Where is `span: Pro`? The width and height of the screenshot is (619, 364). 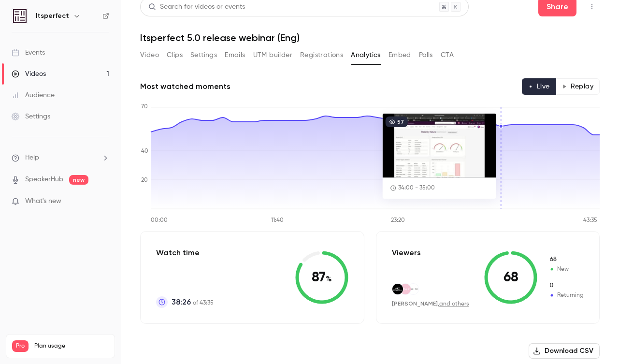 span: Pro is located at coordinates (21, 346).